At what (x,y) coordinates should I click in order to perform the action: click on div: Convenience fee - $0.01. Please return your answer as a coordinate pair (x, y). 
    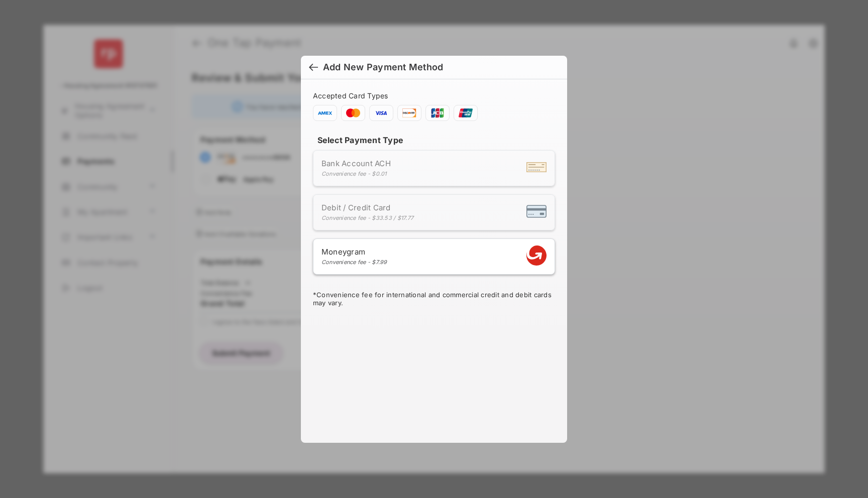
    Looking at the image, I should click on (356, 173).